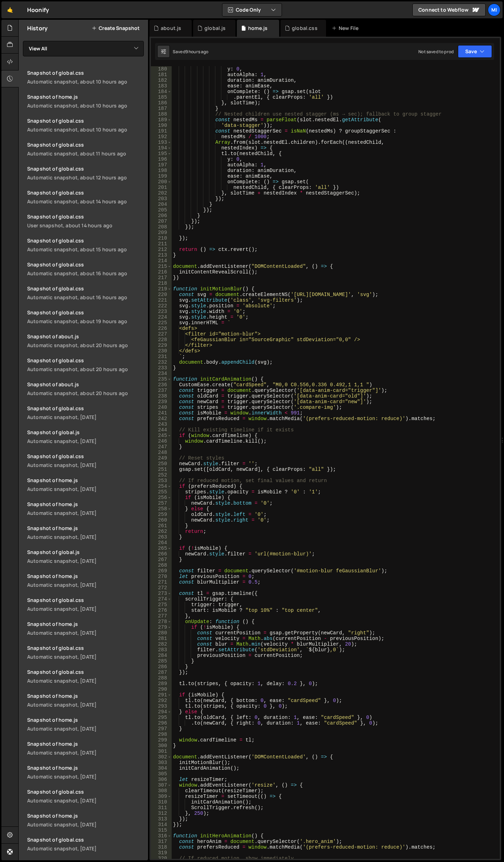  Describe the element at coordinates (85, 225) in the screenshot. I see `div: User snapshot, about 14 hours ago` at that location.